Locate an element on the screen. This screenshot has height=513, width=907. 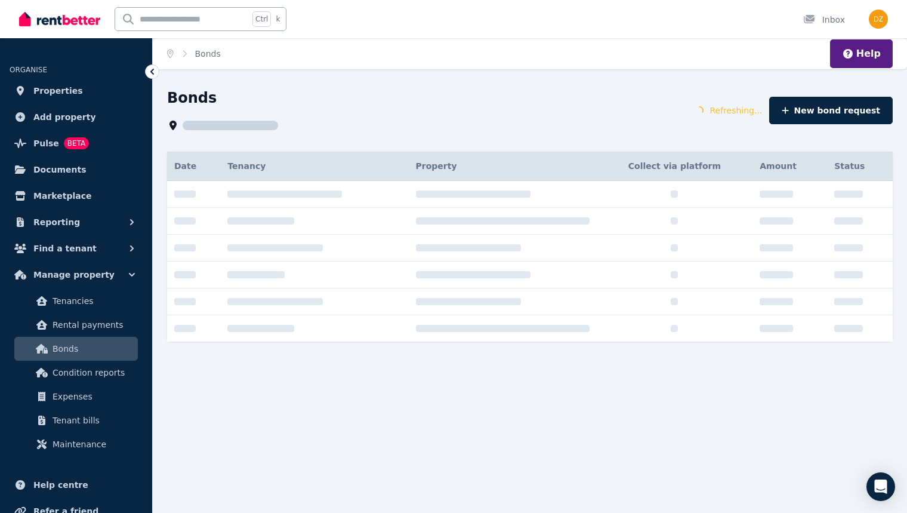
span: Rental payments is located at coordinates (93, 325).